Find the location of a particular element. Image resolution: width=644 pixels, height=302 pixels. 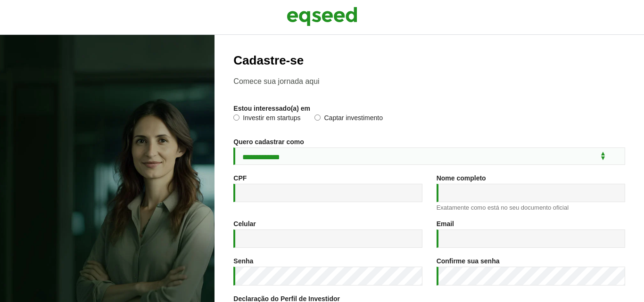

img: EqSeed Logo is located at coordinates (322, 16).